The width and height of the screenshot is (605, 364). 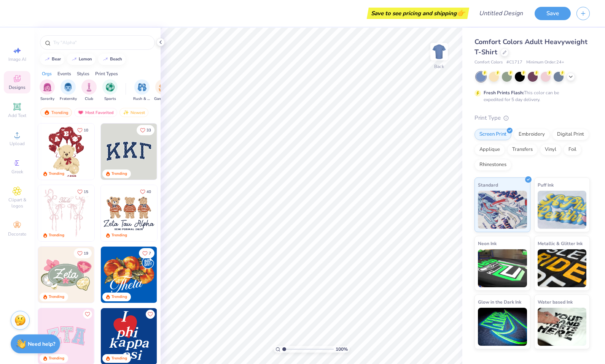 What do you see at coordinates (101, 42) in the screenshot?
I see `input: Try "Alpha"` at bounding box center [101, 42].